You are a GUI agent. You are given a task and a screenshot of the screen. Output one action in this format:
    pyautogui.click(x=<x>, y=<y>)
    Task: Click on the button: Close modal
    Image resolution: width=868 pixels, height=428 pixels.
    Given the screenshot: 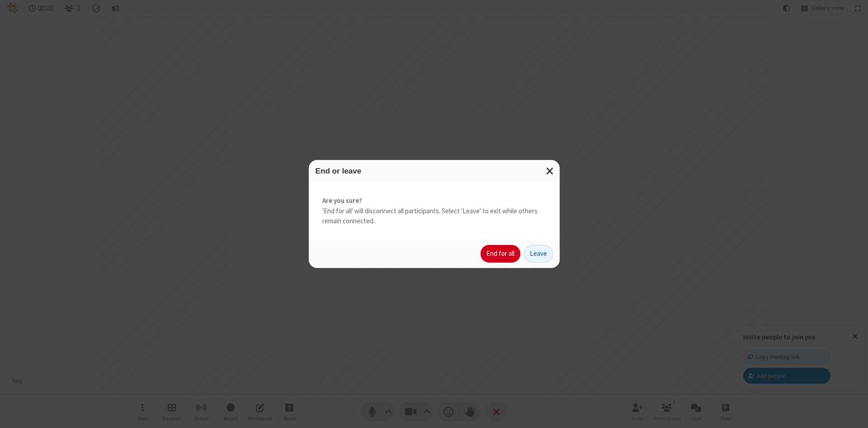 What is the action you would take?
    pyautogui.click(x=550, y=171)
    